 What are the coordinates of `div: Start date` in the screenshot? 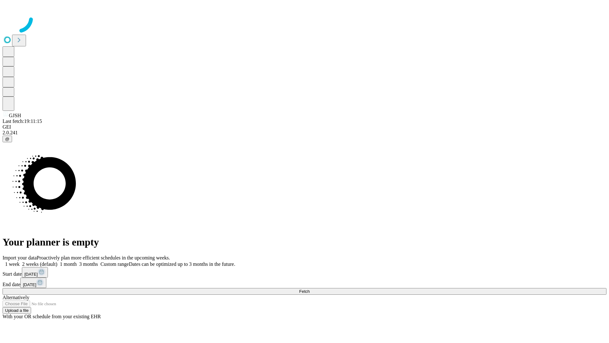 It's located at (304, 272).